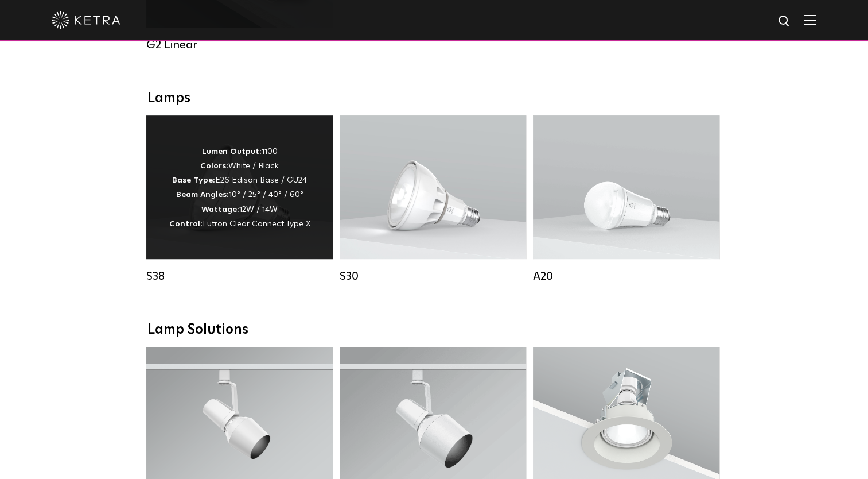  I want to click on a: A20 Lumen Output:600 / 800Colors:White / BlackBase Type:E26 Edison Base / GU24Beam Angles:Omni-Di..., so click(626, 199).